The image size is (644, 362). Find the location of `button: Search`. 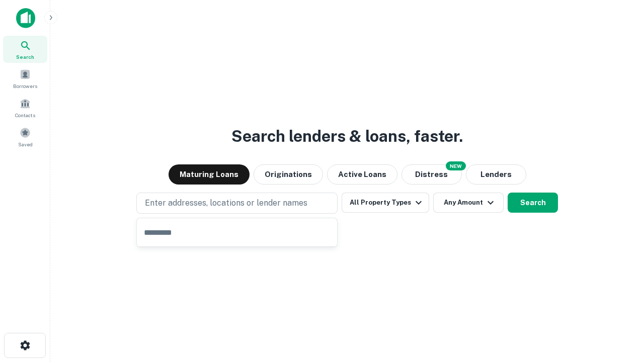

button: Search is located at coordinates (533, 203).